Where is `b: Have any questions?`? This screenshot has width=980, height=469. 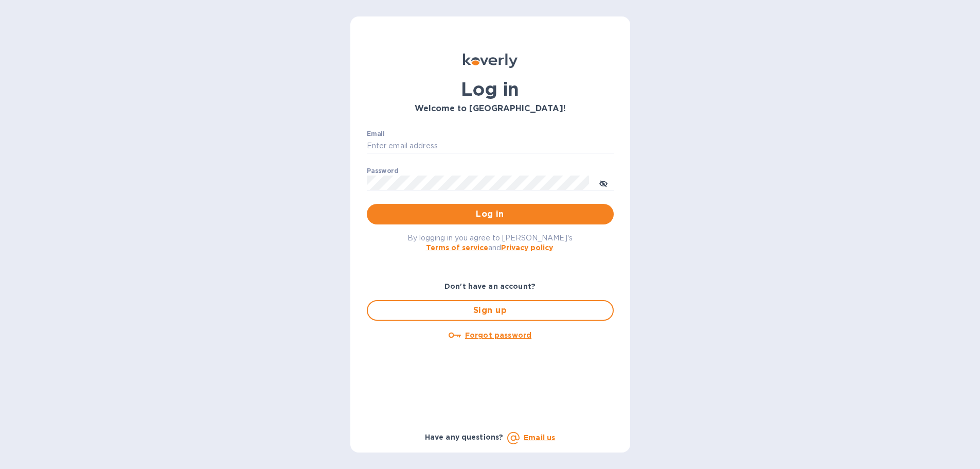 b: Have any questions? is located at coordinates (464, 437).